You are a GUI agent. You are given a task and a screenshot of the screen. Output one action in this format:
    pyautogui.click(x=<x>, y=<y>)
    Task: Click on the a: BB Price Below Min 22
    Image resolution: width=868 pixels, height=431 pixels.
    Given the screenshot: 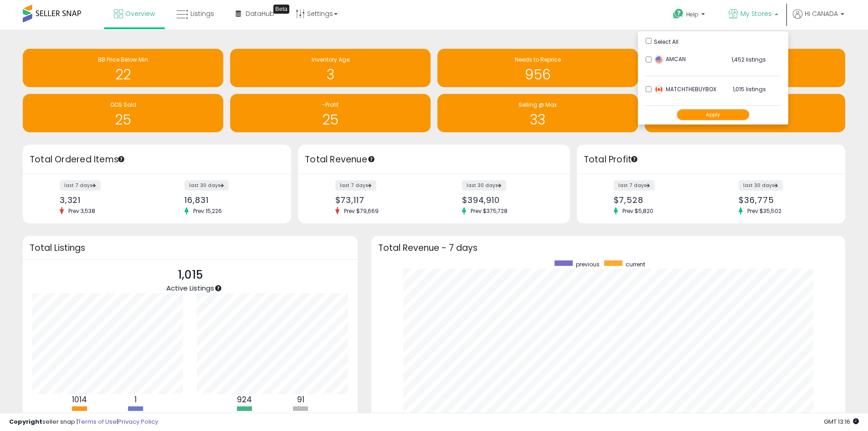 What is the action you would take?
    pyautogui.click(x=123, y=68)
    